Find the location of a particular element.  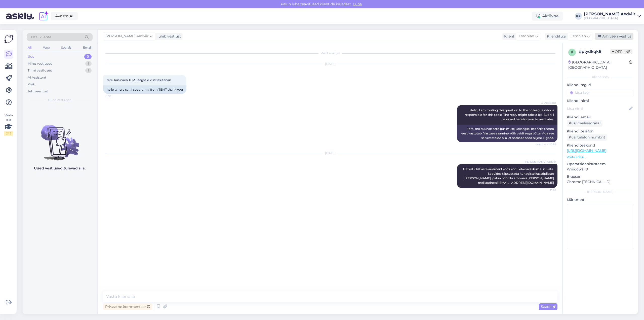

div: 2 / 3 is located at coordinates (9, 133).